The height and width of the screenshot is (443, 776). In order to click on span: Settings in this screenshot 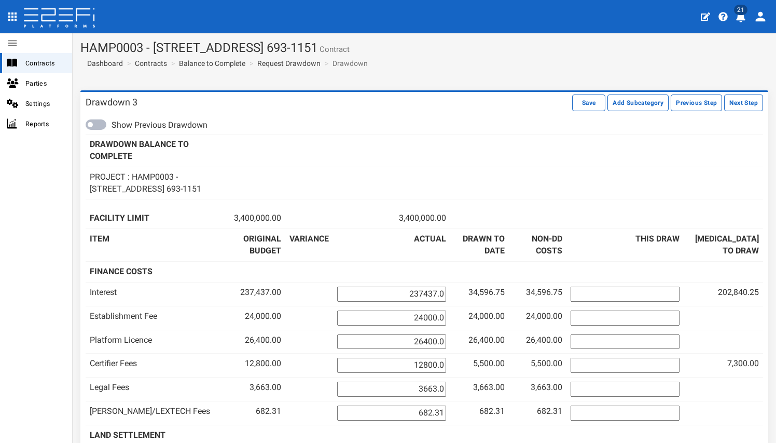, I will do `click(45, 103)`.